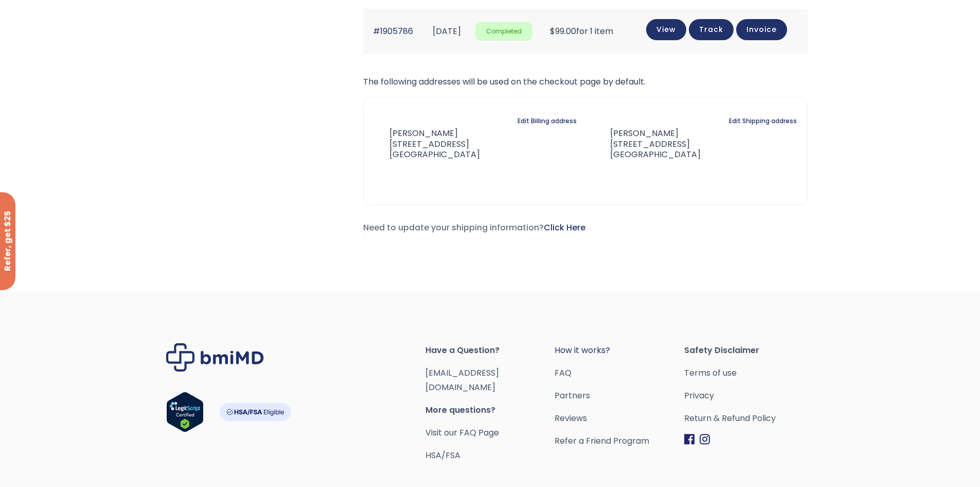 This screenshot has width=980, height=487. Describe the element at coordinates (582, 31) in the screenshot. I see `td: for 1 item` at that location.